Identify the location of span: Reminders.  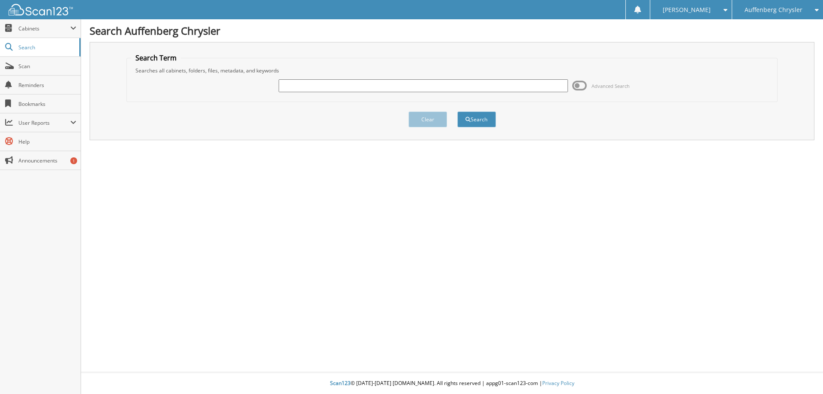
(47, 85).